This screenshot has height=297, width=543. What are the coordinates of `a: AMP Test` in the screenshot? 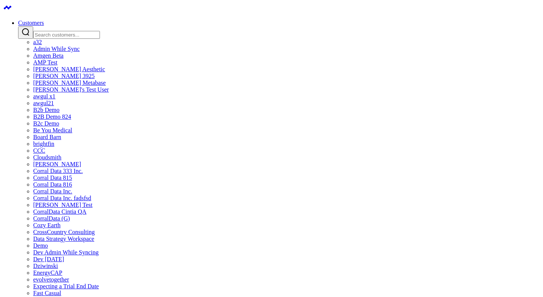 It's located at (45, 62).